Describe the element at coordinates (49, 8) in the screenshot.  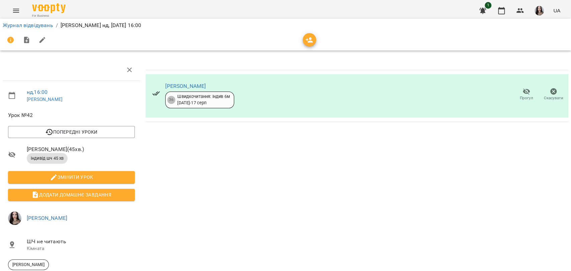
I see `img: Voopty Logo` at that location.